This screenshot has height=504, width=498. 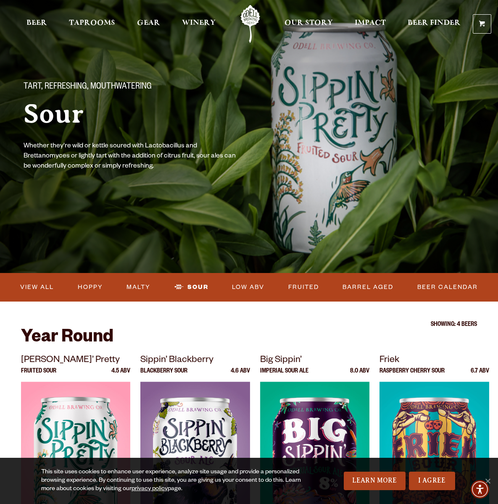 What do you see at coordinates (138, 287) in the screenshot?
I see `a: Malty` at bounding box center [138, 287].